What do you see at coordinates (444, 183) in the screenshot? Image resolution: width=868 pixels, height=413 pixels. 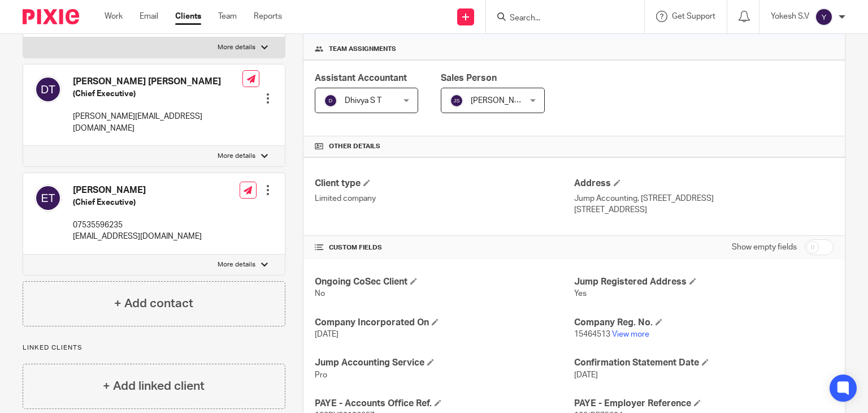 I see `h4: Client type` at bounding box center [444, 183].